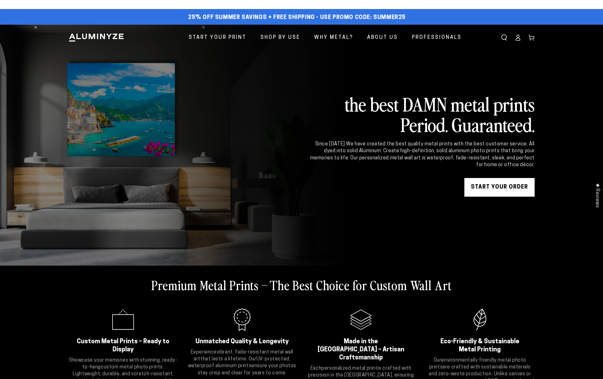 This screenshot has height=379, width=603. I want to click on h2: Eco-Friendly & Sustainable Metal Printing, so click(480, 346).